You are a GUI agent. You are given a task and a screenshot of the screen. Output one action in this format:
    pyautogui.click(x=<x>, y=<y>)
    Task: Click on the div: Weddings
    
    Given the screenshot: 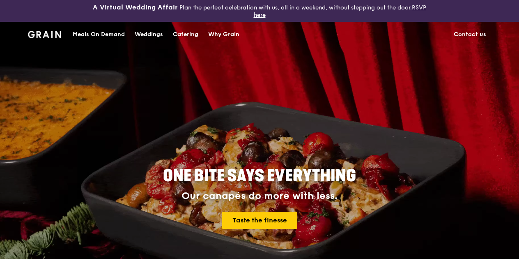 What is the action you would take?
    pyautogui.click(x=149, y=35)
    